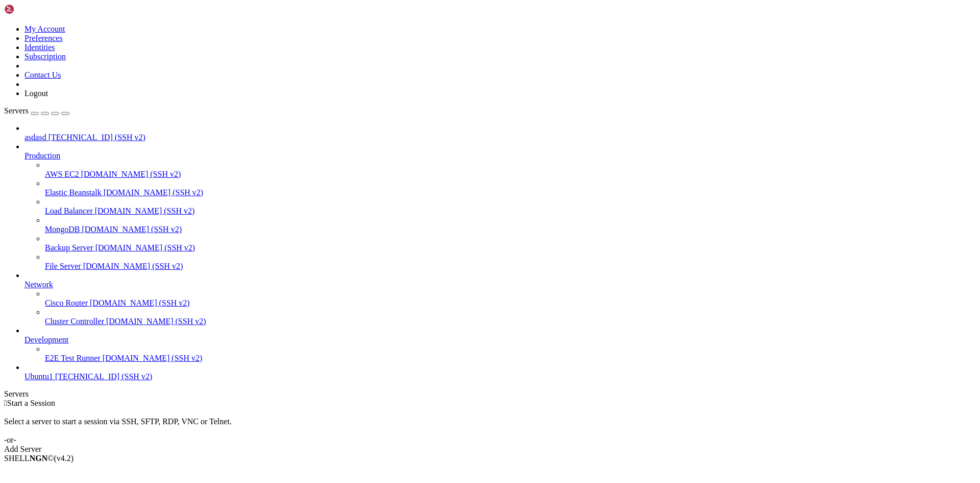 This screenshot has width=980, height=483. Describe the element at coordinates (39, 458) in the screenshot. I see `span: SHELL ©` at that location.